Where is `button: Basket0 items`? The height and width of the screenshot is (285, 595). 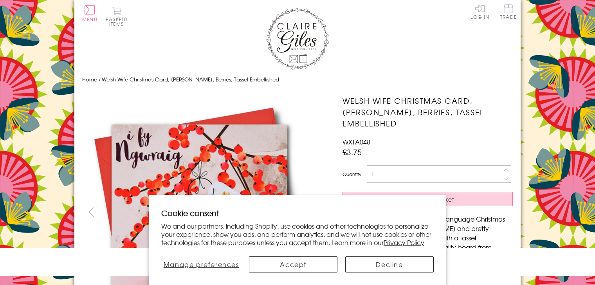 button: Basket0 items is located at coordinates (116, 16).